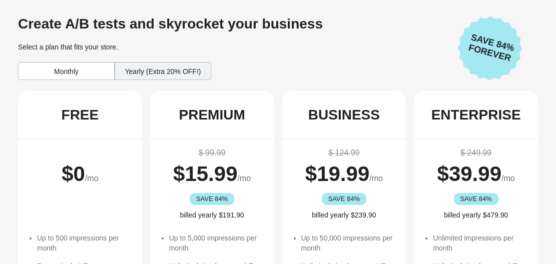 This screenshot has height=264, width=556. I want to click on span: Save 84% Forever, so click(491, 48).